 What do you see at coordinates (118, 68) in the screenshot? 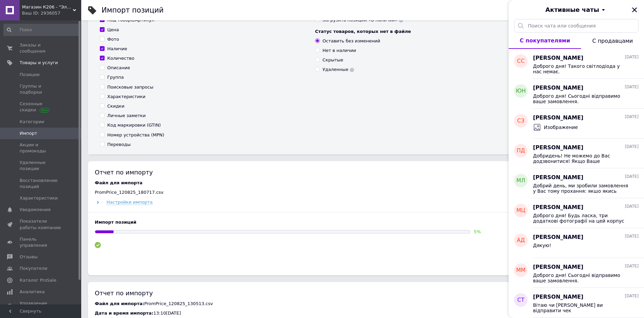
I see `div: Описание` at bounding box center [118, 68].